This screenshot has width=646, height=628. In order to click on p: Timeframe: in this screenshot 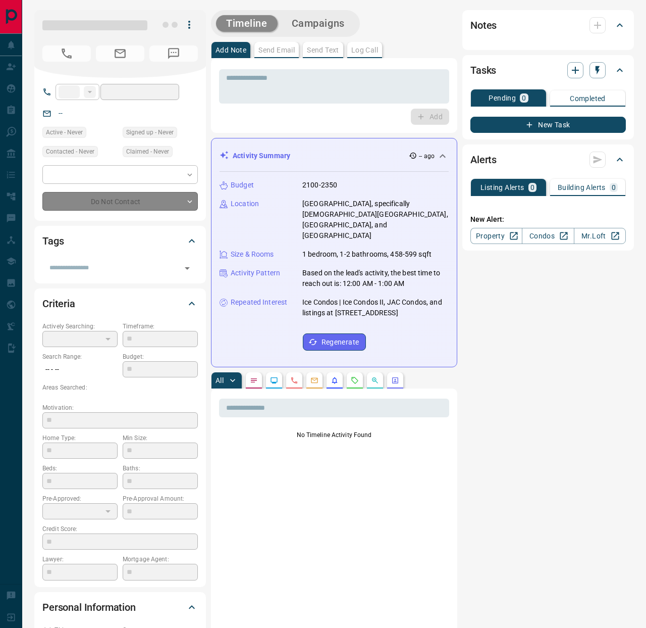, I will do `click(160, 326)`.